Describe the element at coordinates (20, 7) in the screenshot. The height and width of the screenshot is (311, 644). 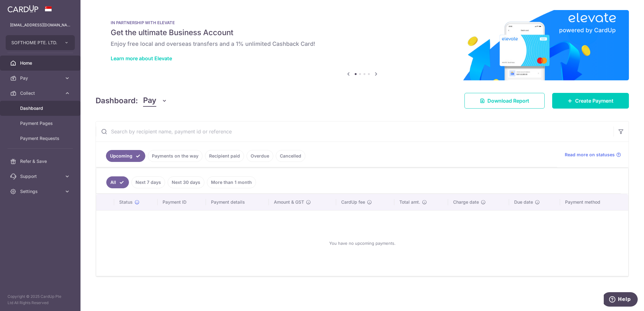
I see `span: Help` at that location.